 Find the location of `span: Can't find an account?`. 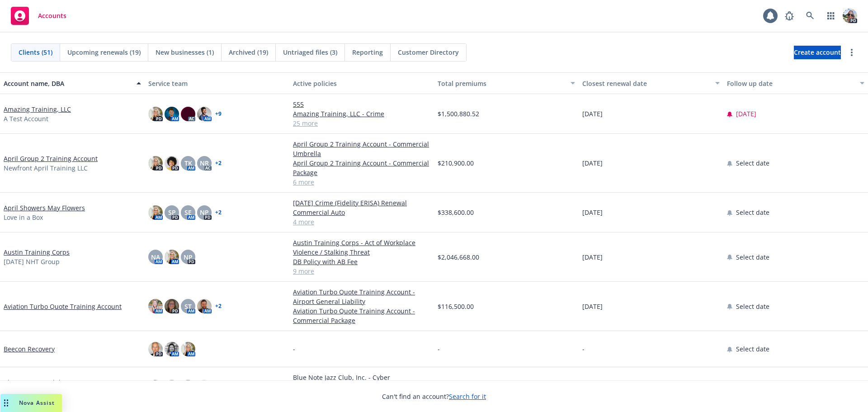

span: Can't find an account? is located at coordinates (434, 396).